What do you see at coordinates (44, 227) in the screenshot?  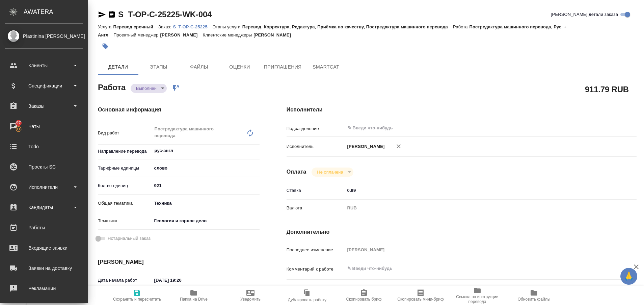 I see `div: Работы` at bounding box center [44, 227].